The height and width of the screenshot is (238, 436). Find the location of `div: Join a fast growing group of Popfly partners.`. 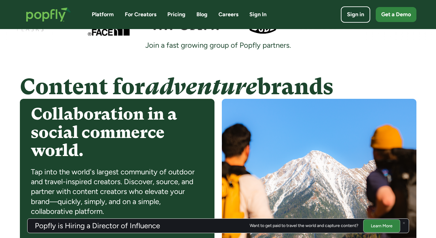

div: Join a fast growing group of Popfly partners. is located at coordinates (218, 45).